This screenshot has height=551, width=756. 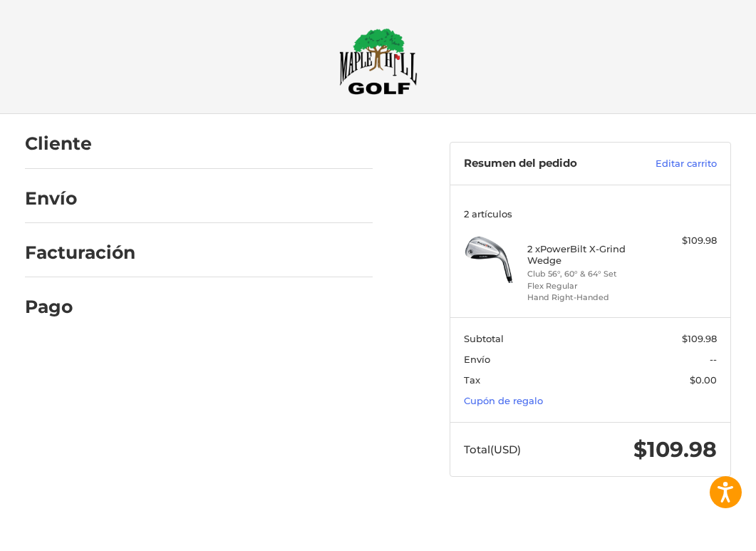 What do you see at coordinates (378, 62) in the screenshot?
I see `img: Maple Hill Golf` at bounding box center [378, 62].